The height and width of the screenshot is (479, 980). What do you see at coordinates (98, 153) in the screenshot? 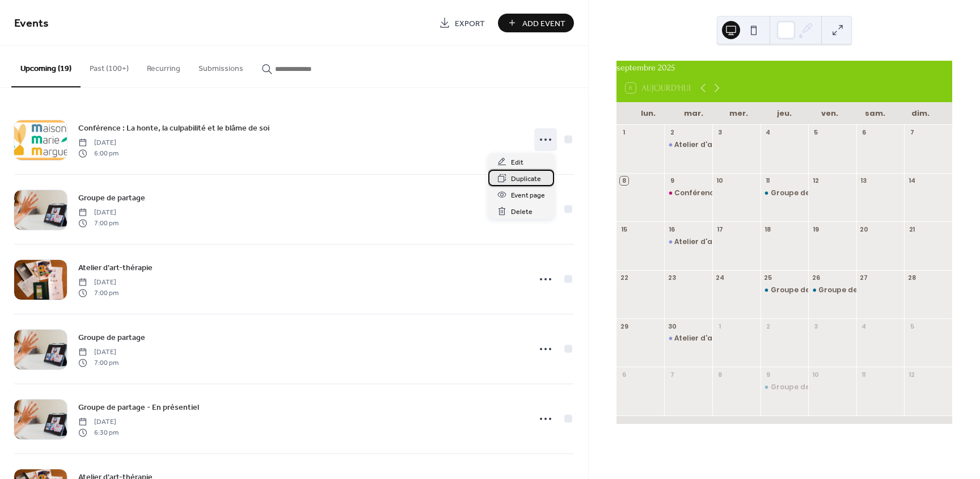
I see `span: 6:00 pm` at bounding box center [98, 153].